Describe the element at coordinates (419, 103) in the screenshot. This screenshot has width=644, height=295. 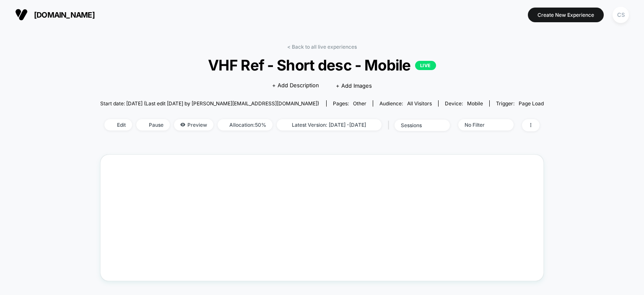
I see `span: All Visitors` at that location.